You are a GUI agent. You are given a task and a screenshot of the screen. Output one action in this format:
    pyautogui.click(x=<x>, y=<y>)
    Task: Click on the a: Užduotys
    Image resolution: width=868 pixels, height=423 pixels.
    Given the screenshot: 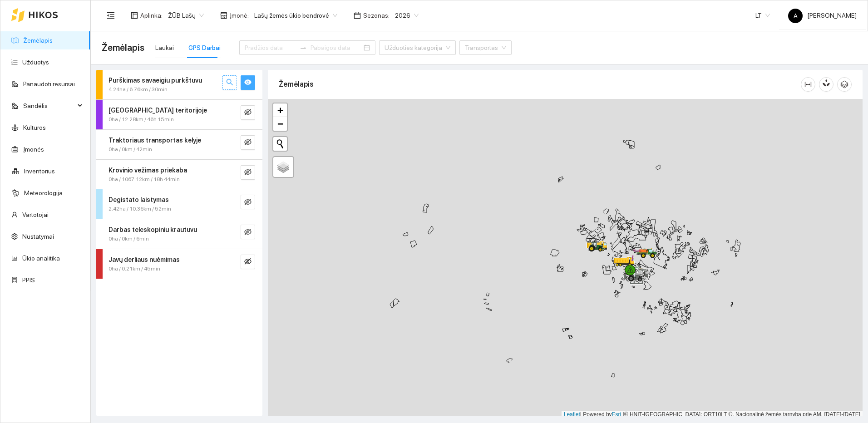 What is the action you would take?
    pyautogui.click(x=36, y=62)
    